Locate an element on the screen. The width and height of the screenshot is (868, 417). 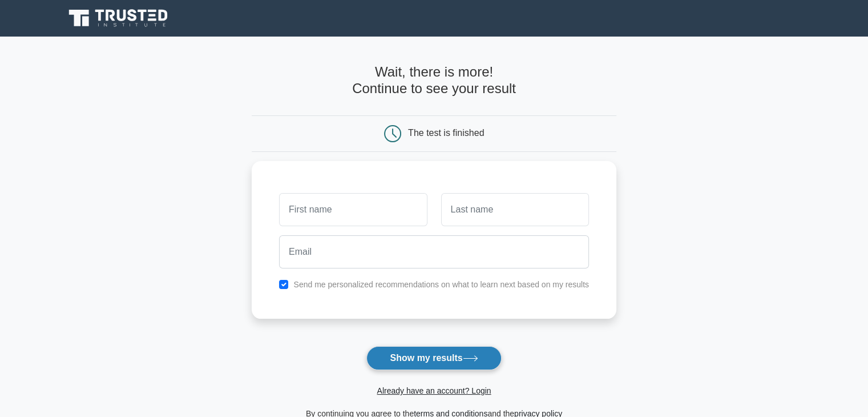
button: Show my results is located at coordinates (434, 358).